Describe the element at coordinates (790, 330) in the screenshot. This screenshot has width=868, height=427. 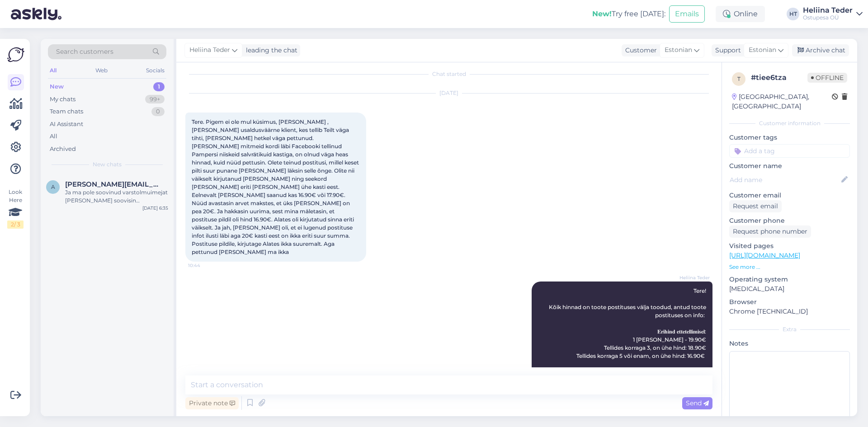
I see `div: Extra` at that location.